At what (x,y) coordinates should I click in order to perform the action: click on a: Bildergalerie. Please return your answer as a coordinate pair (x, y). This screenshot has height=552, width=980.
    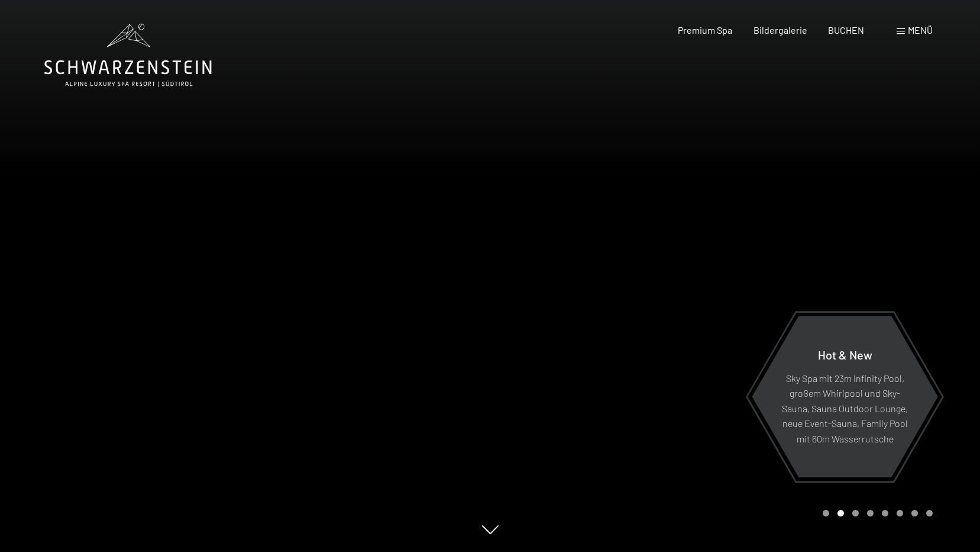
    Looking at the image, I should click on (780, 30).